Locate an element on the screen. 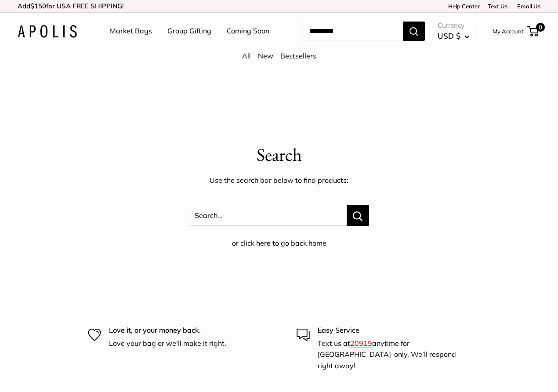 Image resolution: width=558 pixels, height=392 pixels. a: New is located at coordinates (266, 56).